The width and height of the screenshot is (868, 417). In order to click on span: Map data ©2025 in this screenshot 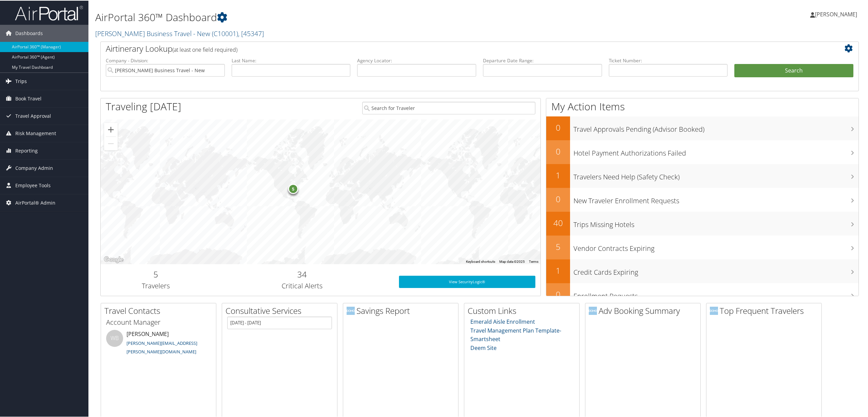, I will do `click(512, 260)`.